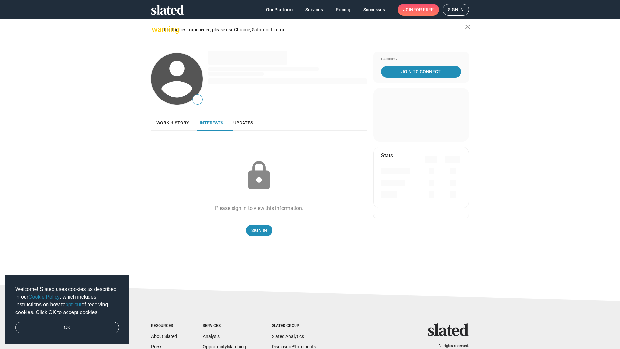  What do you see at coordinates (456, 10) in the screenshot?
I see `a: Sign in` at bounding box center [456, 10].